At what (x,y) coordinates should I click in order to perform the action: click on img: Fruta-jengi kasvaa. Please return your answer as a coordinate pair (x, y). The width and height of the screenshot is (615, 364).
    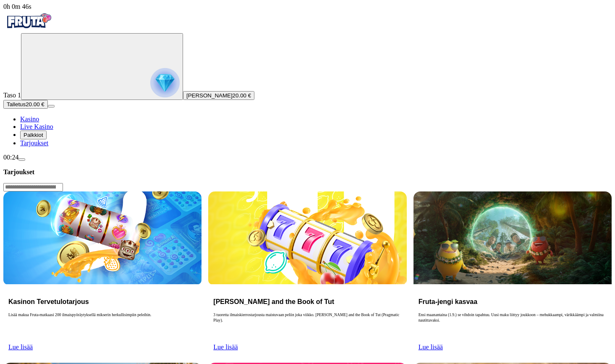
    Looking at the image, I should click on (512, 238).